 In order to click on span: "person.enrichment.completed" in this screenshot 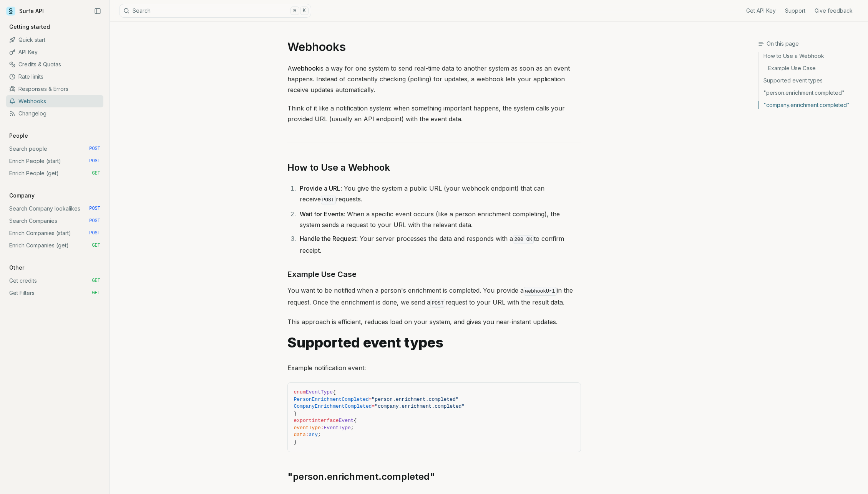, I will do `click(415, 400)`.